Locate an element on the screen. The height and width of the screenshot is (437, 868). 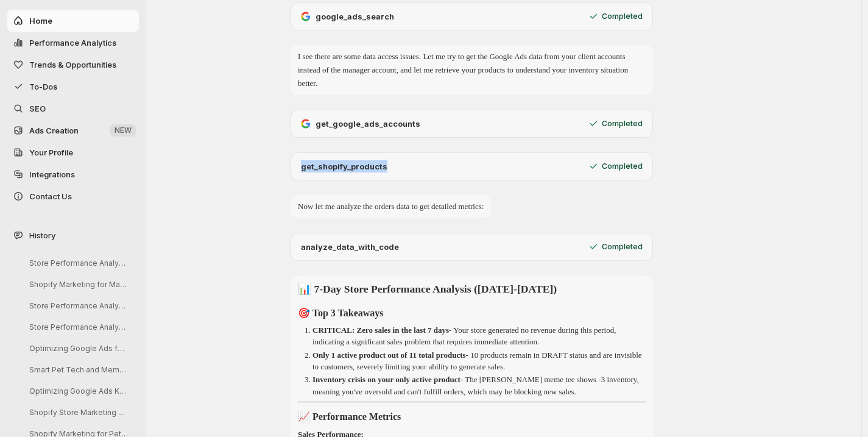
button: Store Performance Analysis and Suggestions is located at coordinates (78, 305).